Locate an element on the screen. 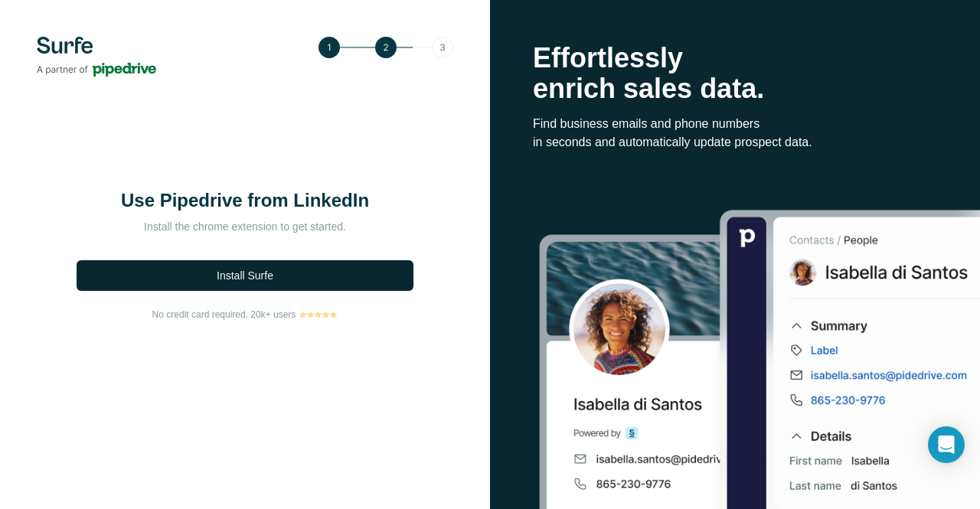 Image resolution: width=980 pixels, height=509 pixels. div: Open Intercom Messenger is located at coordinates (946, 445).